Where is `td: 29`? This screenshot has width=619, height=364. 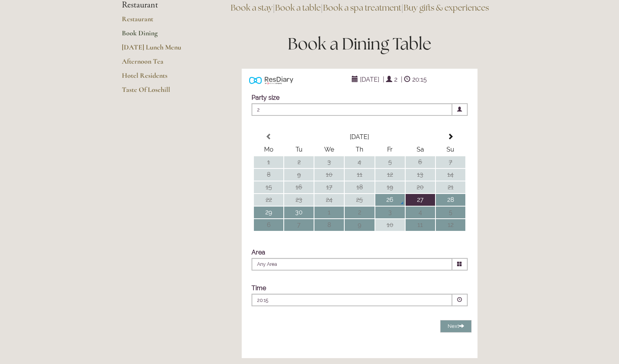 td: 29 is located at coordinates (269, 212).